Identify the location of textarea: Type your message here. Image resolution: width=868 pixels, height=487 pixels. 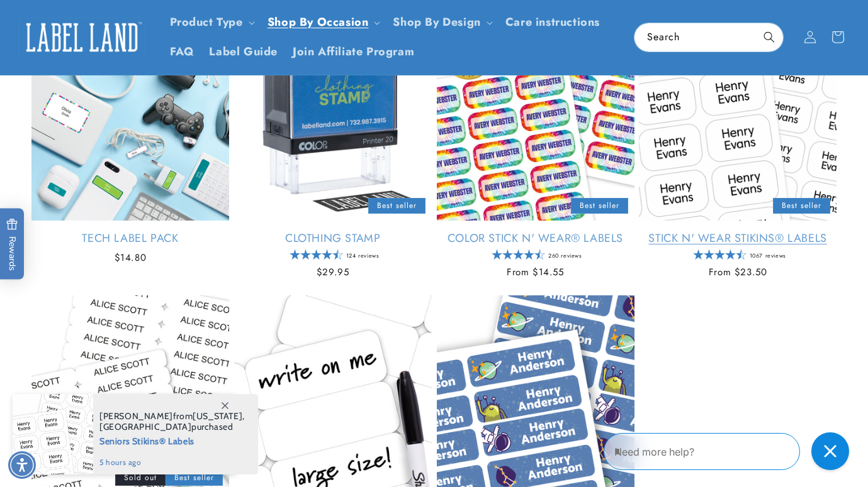
(87, 24).